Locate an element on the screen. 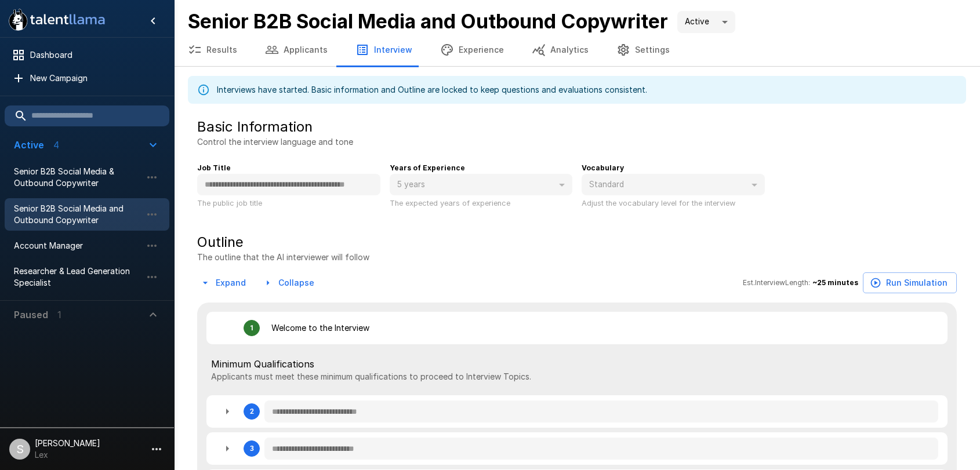  div: Standard is located at coordinates (673, 185).